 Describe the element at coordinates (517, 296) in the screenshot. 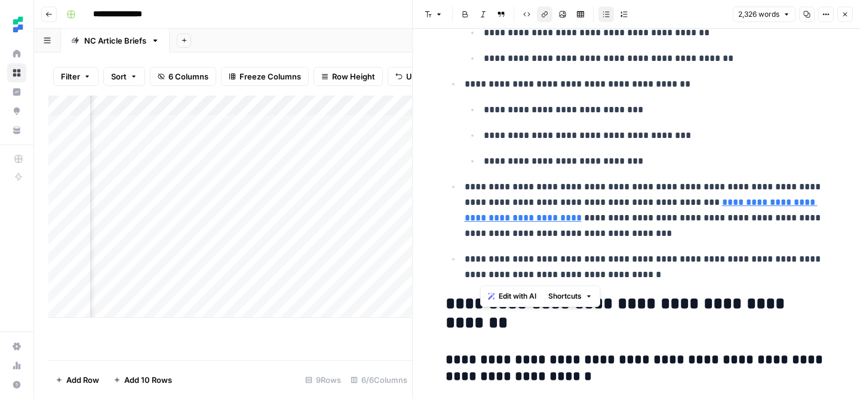

I see `span: Edit with AI` at that location.